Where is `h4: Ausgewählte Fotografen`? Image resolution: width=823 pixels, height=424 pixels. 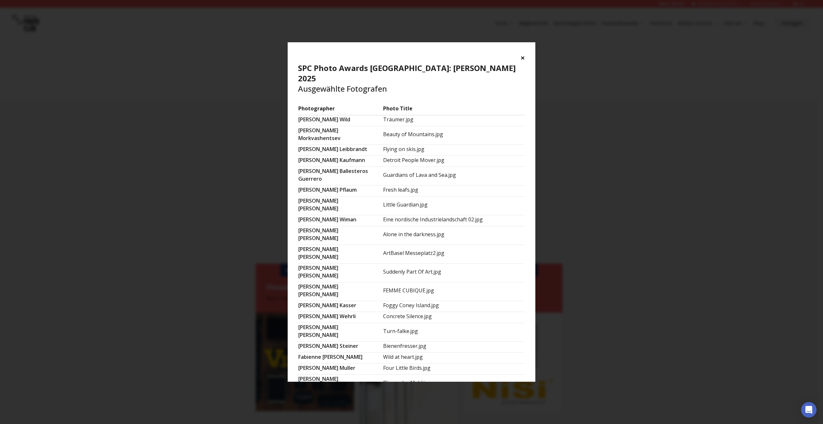
h4: Ausgewählte Fotografen is located at coordinates (411, 78).